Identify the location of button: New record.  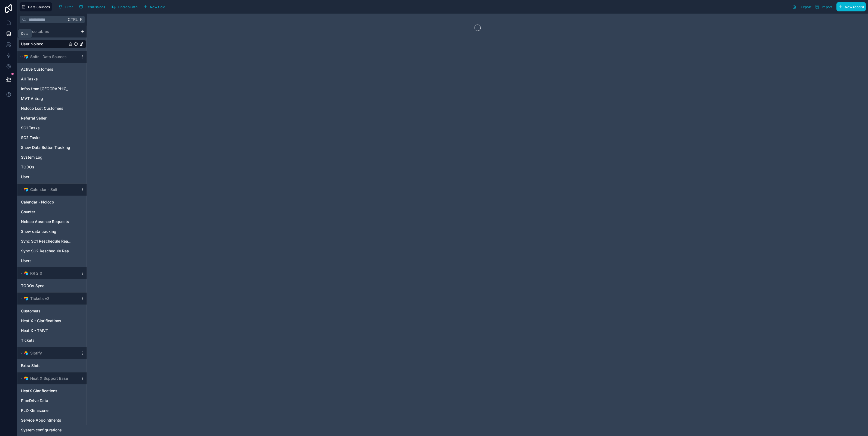
(851, 7).